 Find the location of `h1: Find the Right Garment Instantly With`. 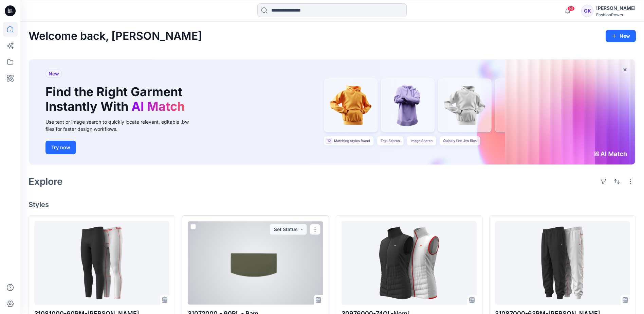

h1: Find the Right Garment Instantly With is located at coordinates (116, 99).